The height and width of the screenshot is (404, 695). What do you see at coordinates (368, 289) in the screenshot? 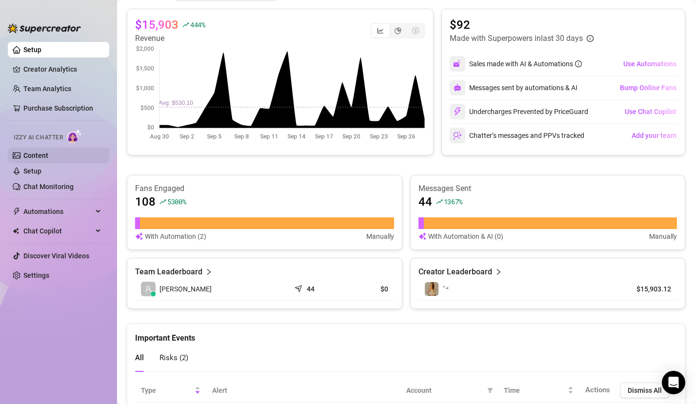
I see `article: $0` at bounding box center [368, 289].